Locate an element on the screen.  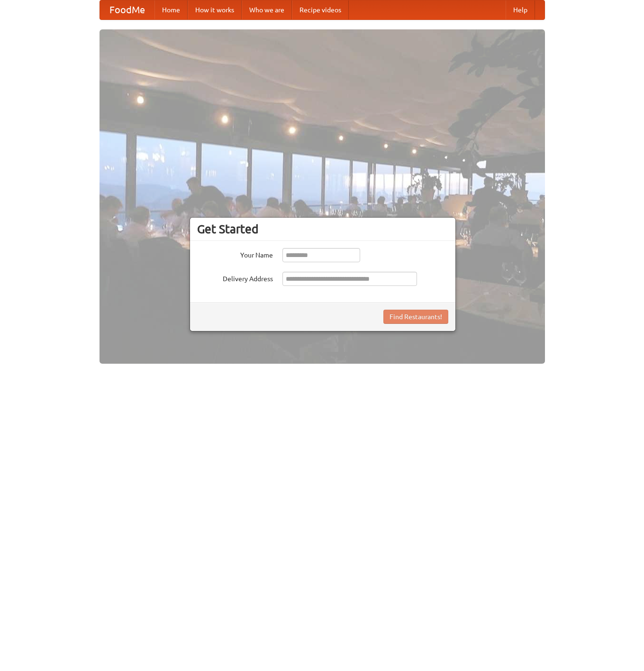
h3: Get Started is located at coordinates (323, 229).